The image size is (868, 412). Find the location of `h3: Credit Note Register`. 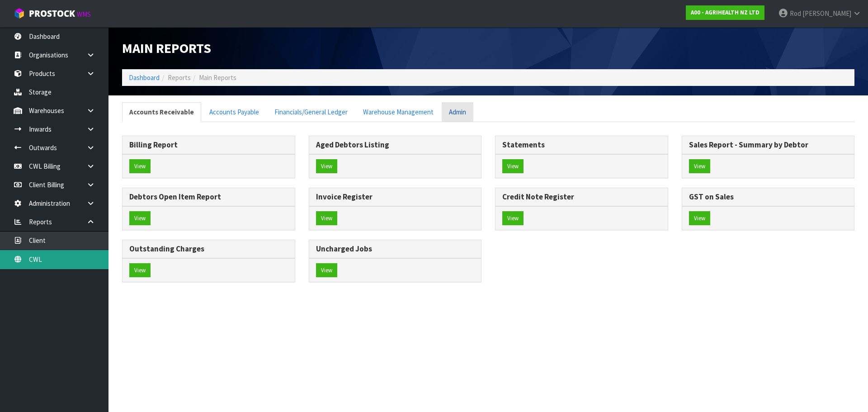

h3: Credit Note Register is located at coordinates (581, 197).